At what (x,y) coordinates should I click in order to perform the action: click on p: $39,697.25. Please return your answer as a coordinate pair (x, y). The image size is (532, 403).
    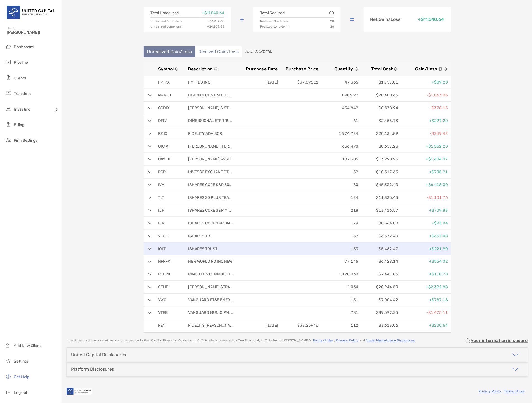
    Looking at the image, I should click on (379, 313).